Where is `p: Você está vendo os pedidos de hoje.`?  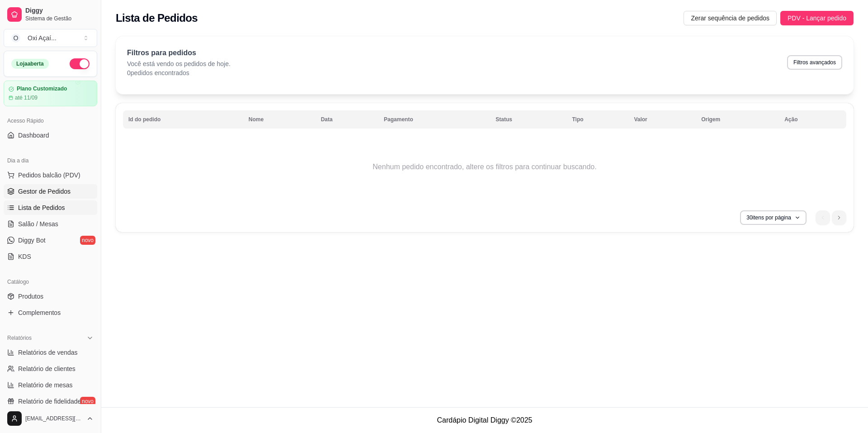 p: Você está vendo os pedidos de hoje. is located at coordinates (178, 64).